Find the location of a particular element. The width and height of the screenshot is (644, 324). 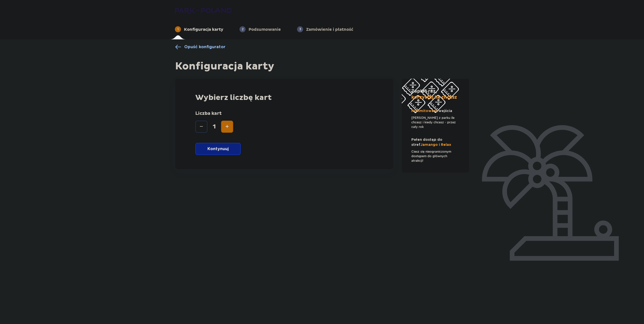

p: Konfiguracja karty is located at coordinates (204, 29).